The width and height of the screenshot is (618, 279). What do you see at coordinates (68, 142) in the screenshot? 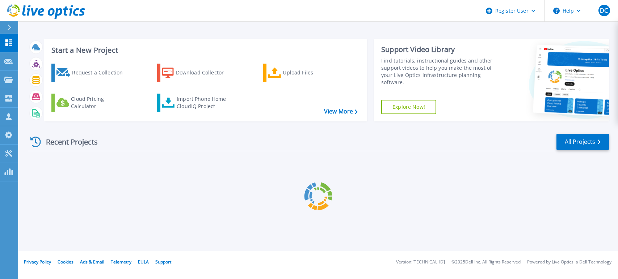
I see `div: Recent Projects` at bounding box center [68, 142].